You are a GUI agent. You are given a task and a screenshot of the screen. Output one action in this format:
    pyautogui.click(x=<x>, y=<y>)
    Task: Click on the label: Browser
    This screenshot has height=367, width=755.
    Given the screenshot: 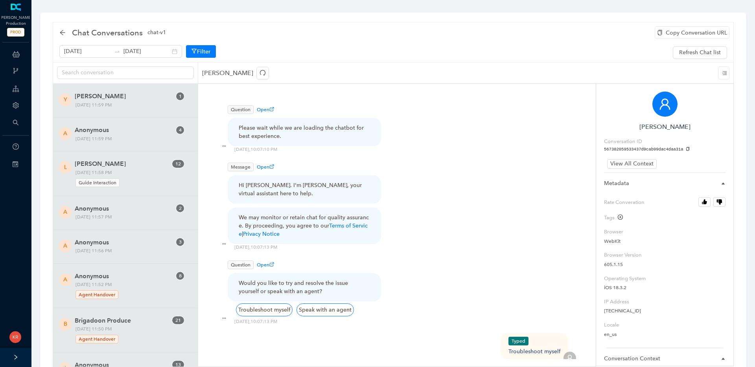 What is the action you would take?
    pyautogui.click(x=665, y=232)
    